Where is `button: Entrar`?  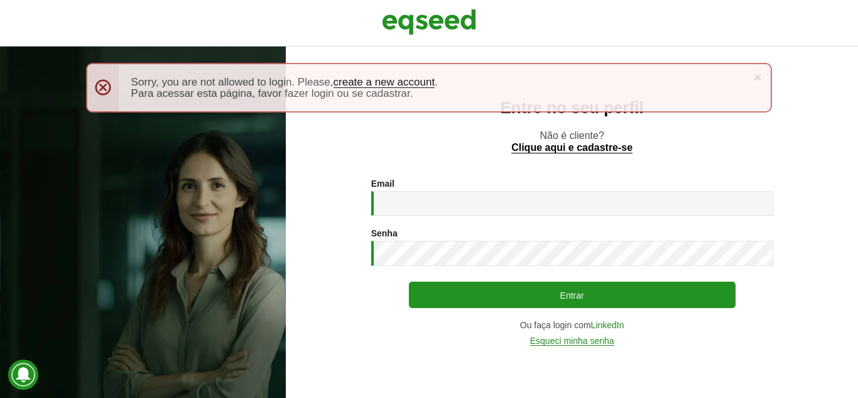 button: Entrar is located at coordinates (572, 295).